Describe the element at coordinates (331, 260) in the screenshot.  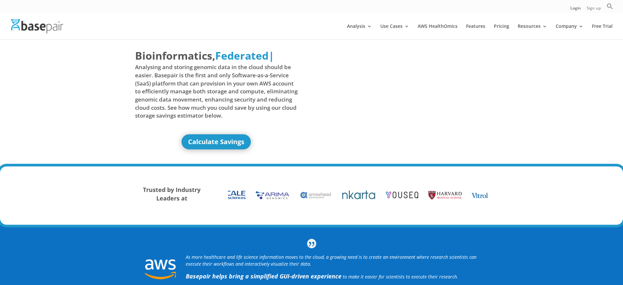
I see `i: As more healthcare and life science information moves to the cloud, a growing need is to create a...` at that location.